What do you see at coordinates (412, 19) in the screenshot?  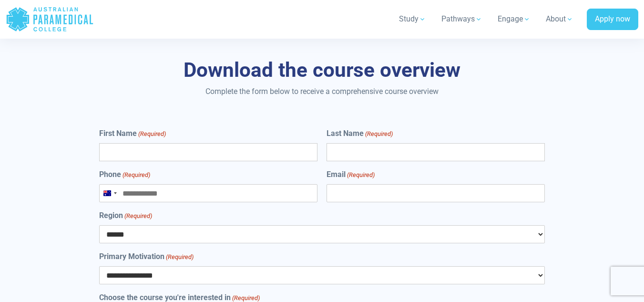 I see `a: Study` at bounding box center [412, 19].